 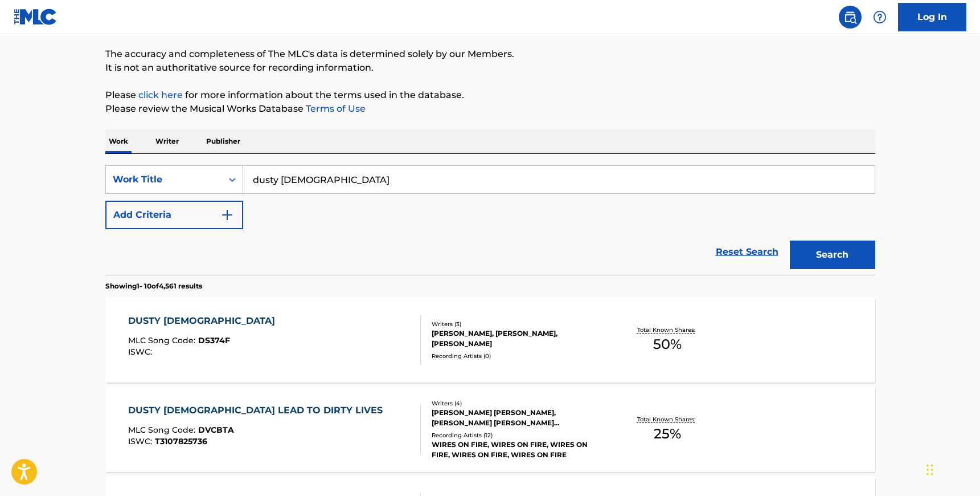 What do you see at coordinates (667, 344) in the screenshot?
I see `span: 50 %` at bounding box center [667, 344].